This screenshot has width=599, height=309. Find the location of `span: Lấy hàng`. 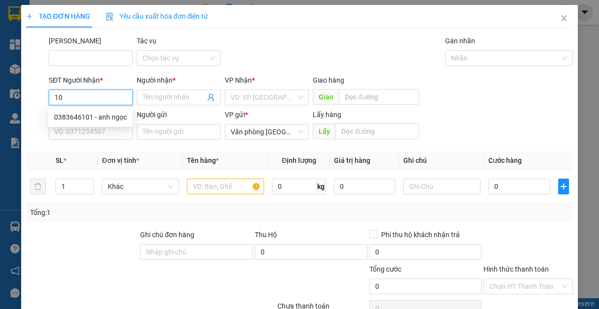

span: Lấy hàng is located at coordinates (327, 115).